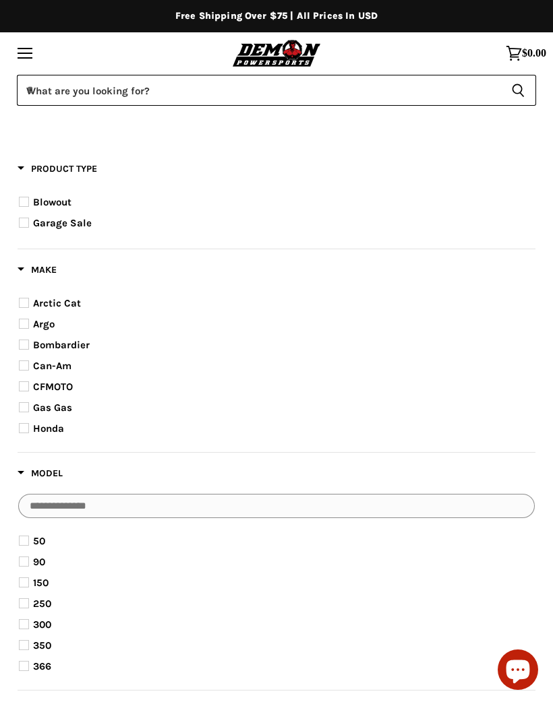 Image resolution: width=553 pixels, height=704 pixels. What do you see at coordinates (40, 473) in the screenshot?
I see `span: Model` at bounding box center [40, 473].